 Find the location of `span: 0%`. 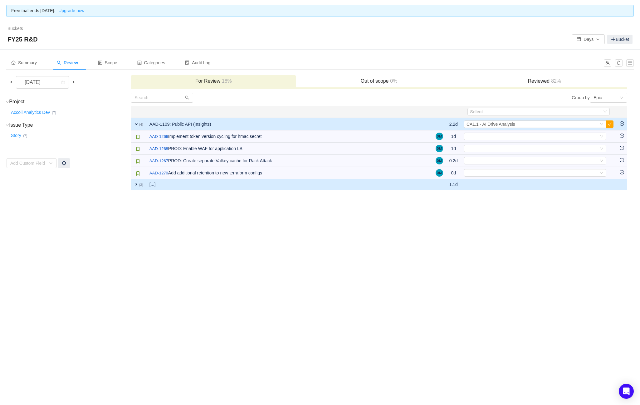

span: 0% is located at coordinates (393, 81).